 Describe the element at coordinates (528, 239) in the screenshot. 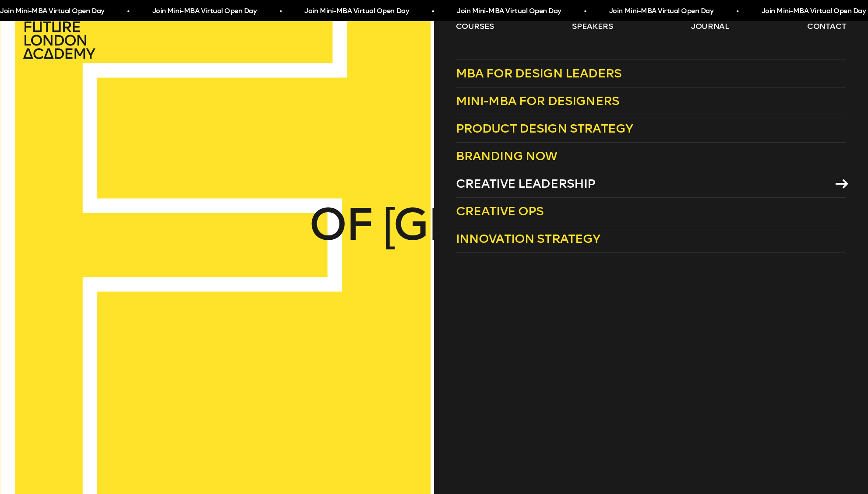

I see `span: Innovation Strategy` at that location.